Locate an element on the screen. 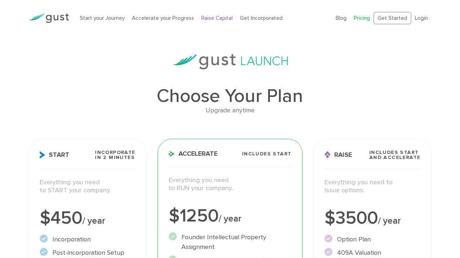 The height and width of the screenshot is (258, 460). a: Raise Capital is located at coordinates (217, 18).